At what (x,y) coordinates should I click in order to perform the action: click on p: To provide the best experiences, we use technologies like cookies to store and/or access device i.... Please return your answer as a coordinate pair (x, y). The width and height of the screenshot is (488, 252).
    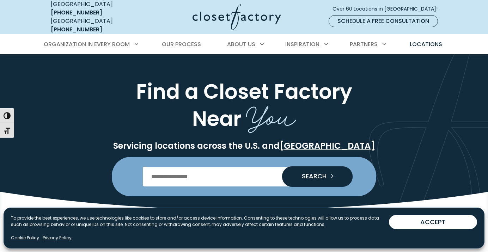
    Looking at the image, I should click on (200, 221).